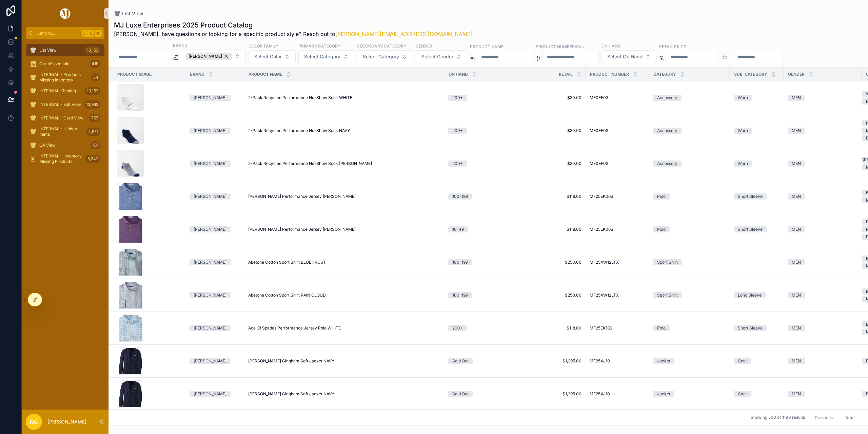  I want to click on label: On Hand, so click(611, 46).